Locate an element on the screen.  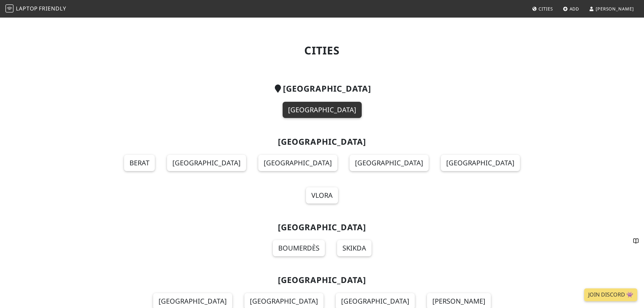
a: Cities is located at coordinates (542, 9).